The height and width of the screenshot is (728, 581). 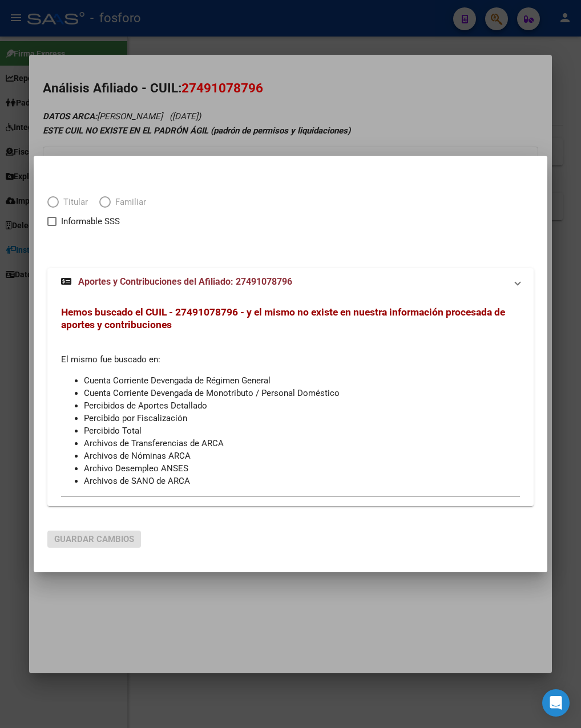 I want to click on li: Percibidos de Aportes Detallado, so click(x=302, y=405).